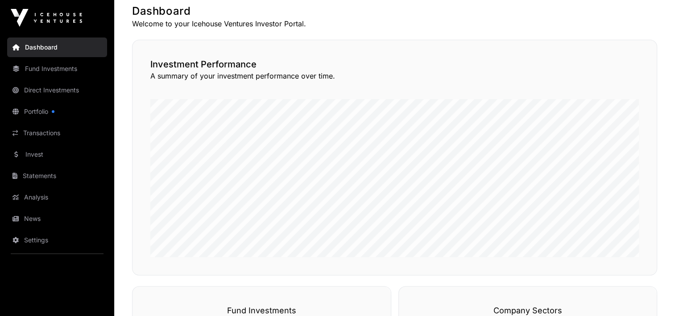 The image size is (675, 316). Describe the element at coordinates (57, 176) in the screenshot. I see `a: Statements` at that location.